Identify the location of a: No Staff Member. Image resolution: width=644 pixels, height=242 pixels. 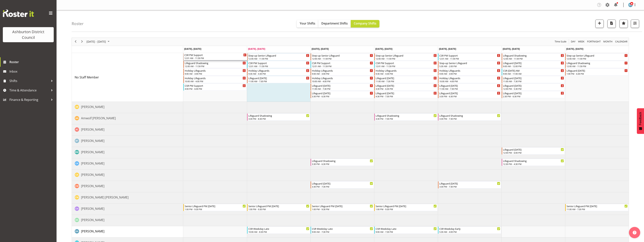
(87, 77).